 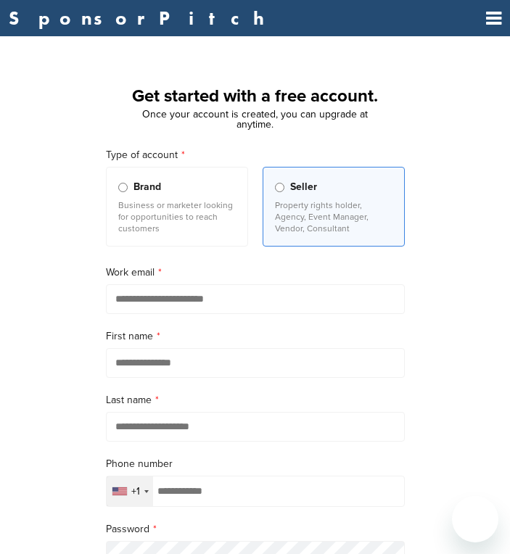 What do you see at coordinates (303, 187) in the screenshot?
I see `span: Seller` at bounding box center [303, 187].